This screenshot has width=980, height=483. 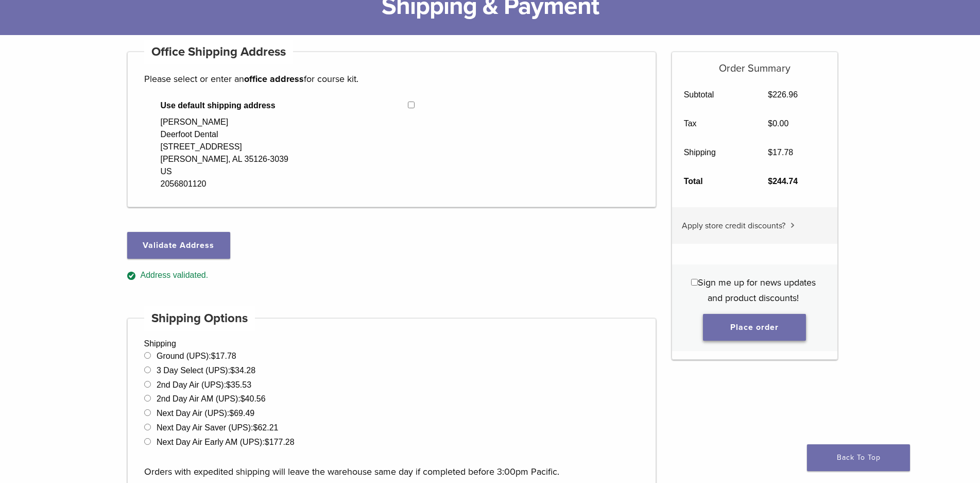 I want to click on label: Next Day Air (UPS):, so click(x=206, y=413).